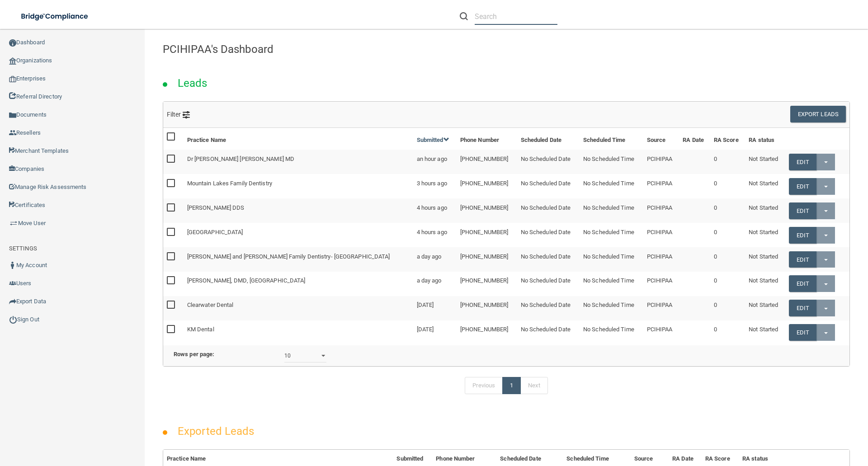  What do you see at coordinates (818, 114) in the screenshot?
I see `button: Export Leads` at bounding box center [818, 114].